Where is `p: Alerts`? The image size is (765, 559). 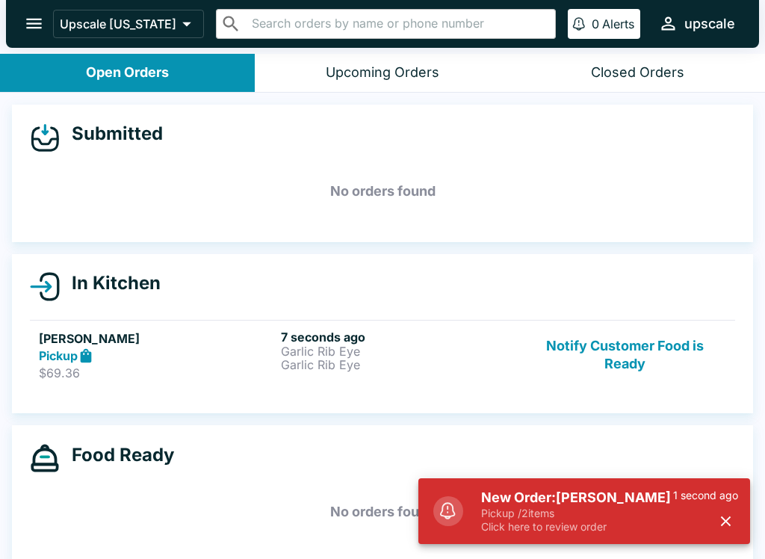
p: Alerts is located at coordinates (618, 24).